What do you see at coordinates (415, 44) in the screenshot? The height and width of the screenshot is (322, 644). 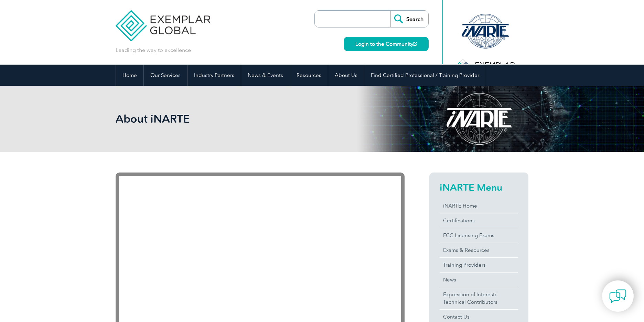 I see `img: open_square.png` at bounding box center [415, 44].